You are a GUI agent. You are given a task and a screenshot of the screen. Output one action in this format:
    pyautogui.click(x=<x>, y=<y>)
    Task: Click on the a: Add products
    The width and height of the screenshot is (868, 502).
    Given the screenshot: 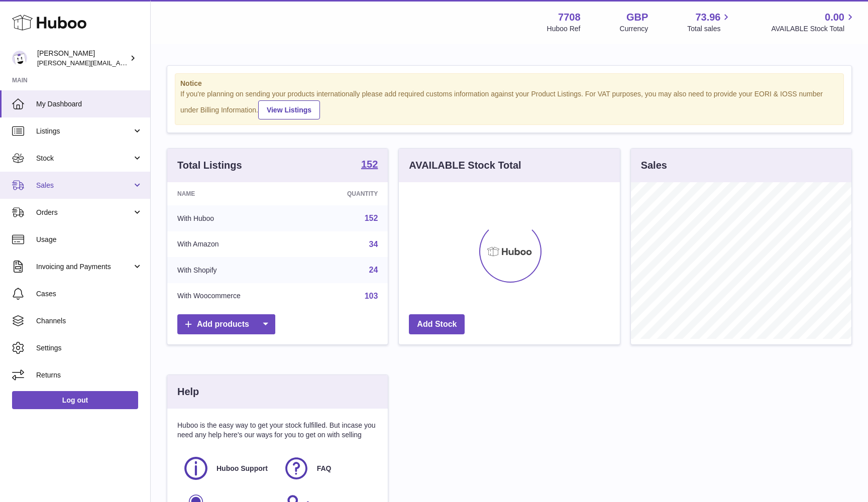 What is the action you would take?
    pyautogui.click(x=226, y=325)
    